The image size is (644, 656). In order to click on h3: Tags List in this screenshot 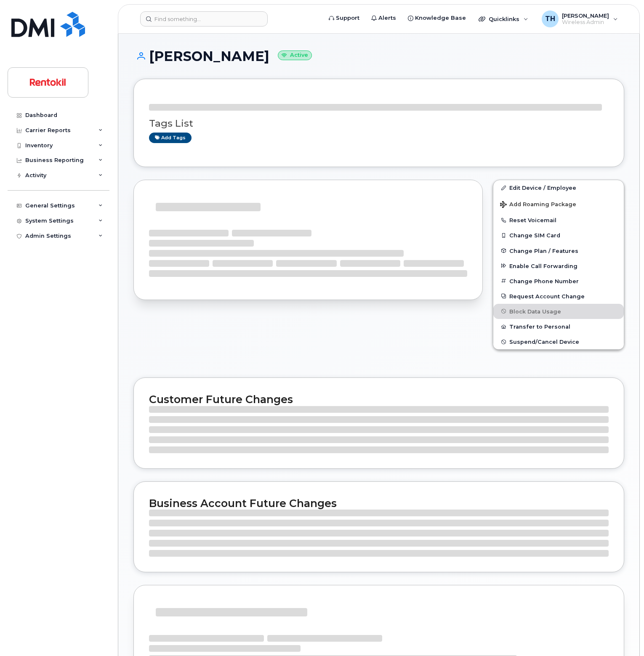, I will do `click(379, 124)`.